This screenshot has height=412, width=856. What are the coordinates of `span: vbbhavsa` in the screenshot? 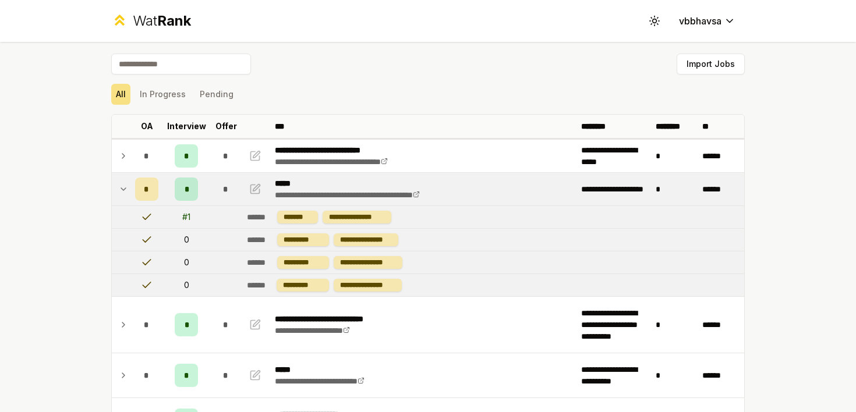 It's located at (700, 21).